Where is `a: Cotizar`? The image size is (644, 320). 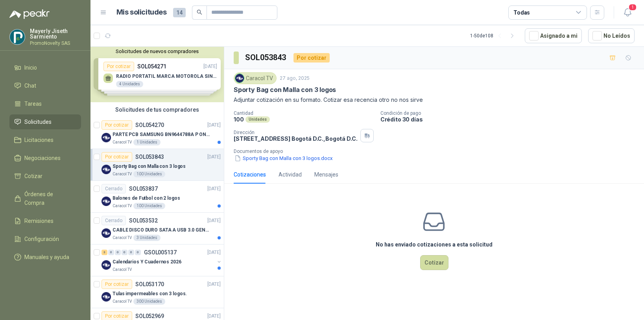
a: Cotizar is located at coordinates (45, 176).